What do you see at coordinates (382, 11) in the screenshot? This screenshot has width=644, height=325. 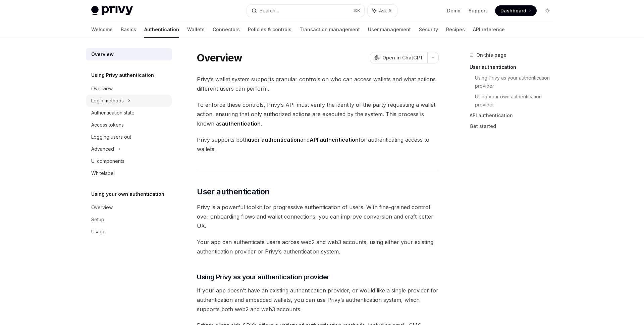 I see `button: Ask AI` at bounding box center [382, 11].